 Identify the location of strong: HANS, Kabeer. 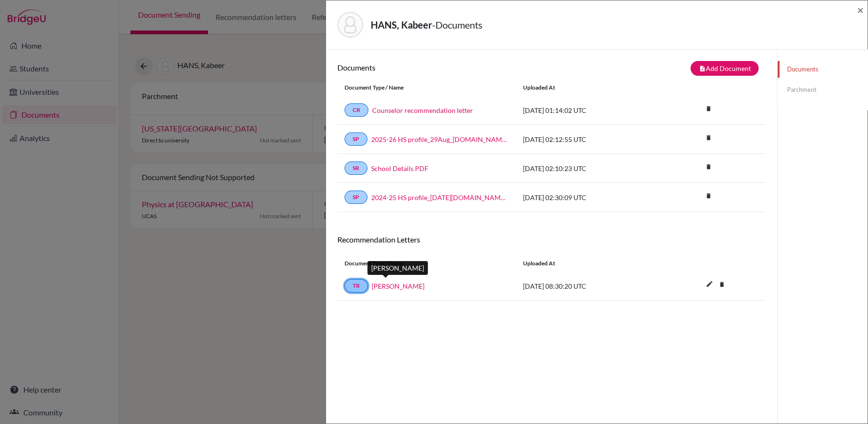
(401, 25).